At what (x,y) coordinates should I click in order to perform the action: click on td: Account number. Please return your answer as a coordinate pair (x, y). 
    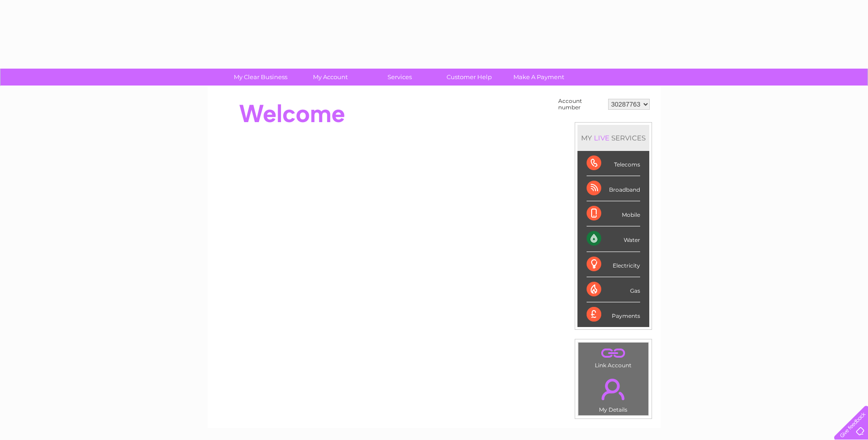
    Looking at the image, I should click on (581, 104).